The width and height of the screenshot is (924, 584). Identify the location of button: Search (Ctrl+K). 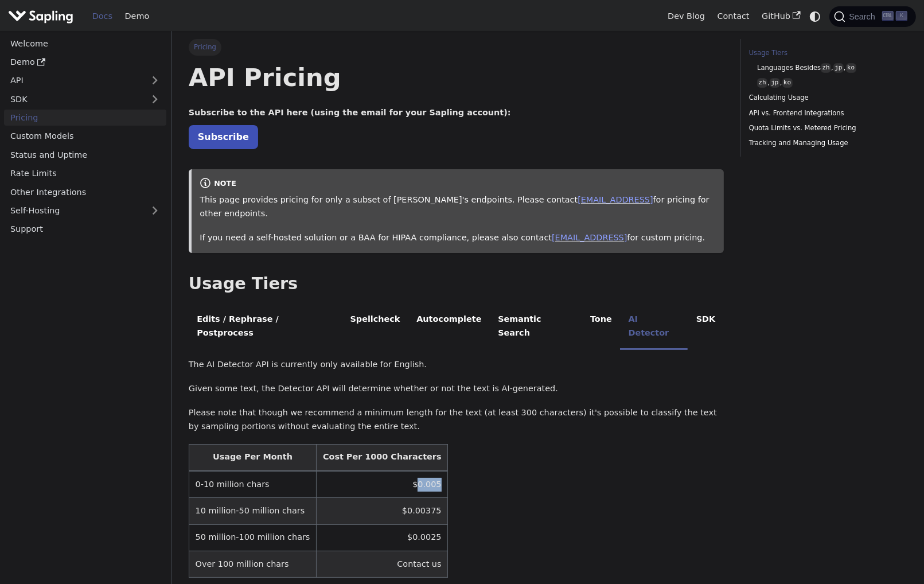
(872, 17).